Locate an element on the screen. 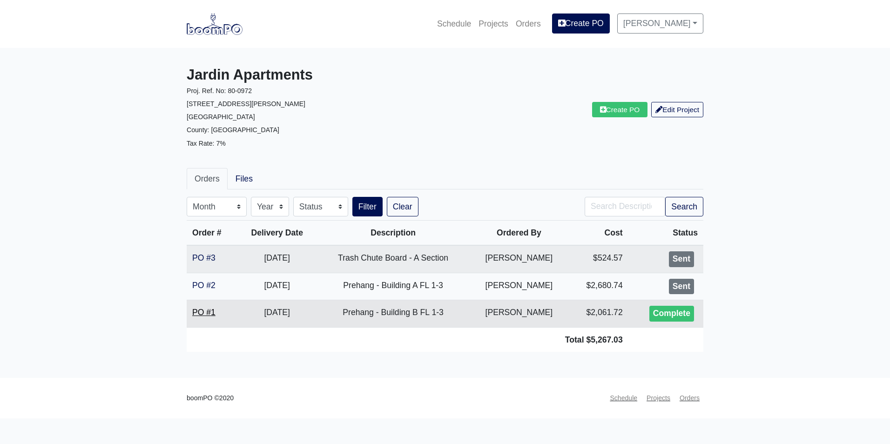 The height and width of the screenshot is (444, 890). td: $2,061.72 is located at coordinates (598, 314).